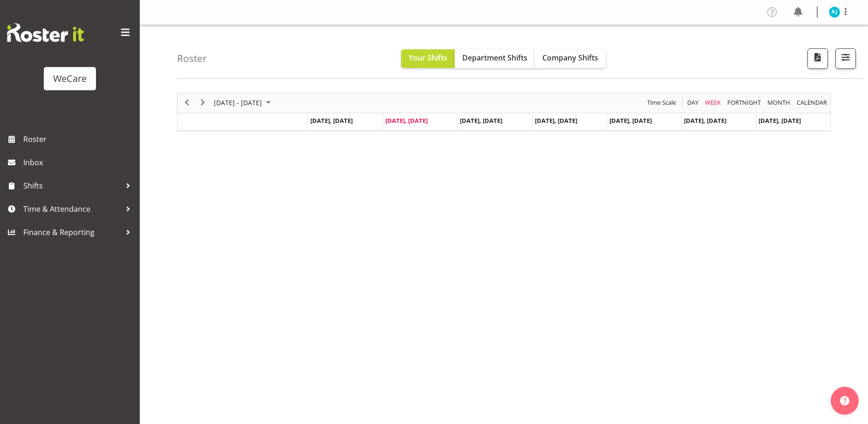  What do you see at coordinates (570, 57) in the screenshot?
I see `span: Company Shifts` at bounding box center [570, 57].